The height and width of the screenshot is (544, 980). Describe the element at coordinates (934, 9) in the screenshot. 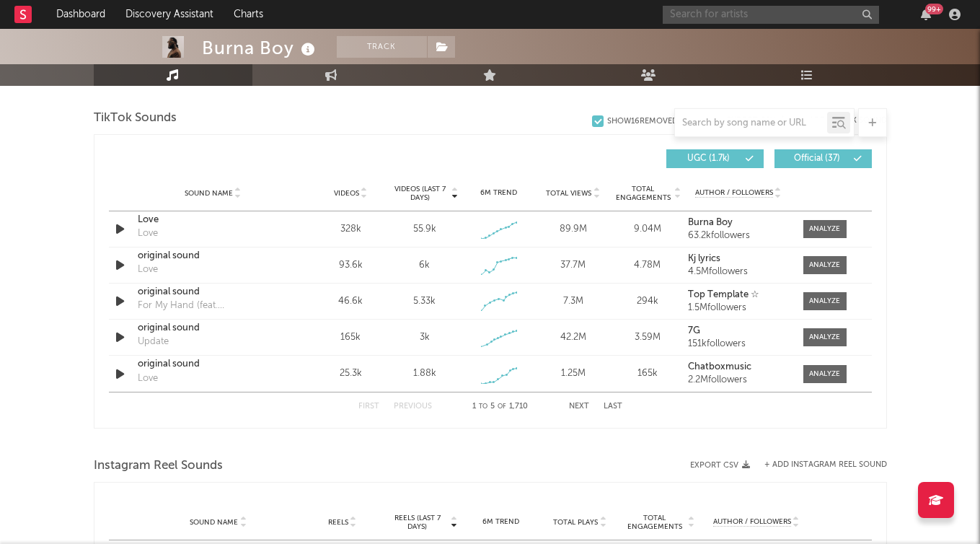

I see `div: 99 +` at that location.